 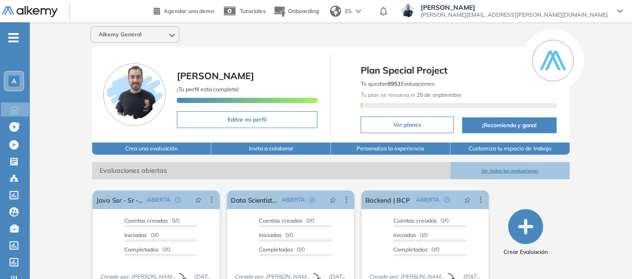 I want to click on img: world, so click(x=336, y=11).